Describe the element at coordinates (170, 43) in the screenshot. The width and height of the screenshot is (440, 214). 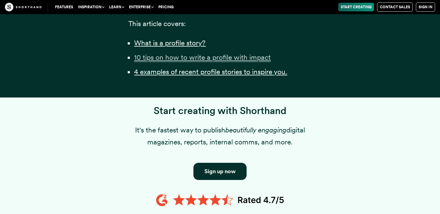
I see `a: What is a profile story?` at that location.